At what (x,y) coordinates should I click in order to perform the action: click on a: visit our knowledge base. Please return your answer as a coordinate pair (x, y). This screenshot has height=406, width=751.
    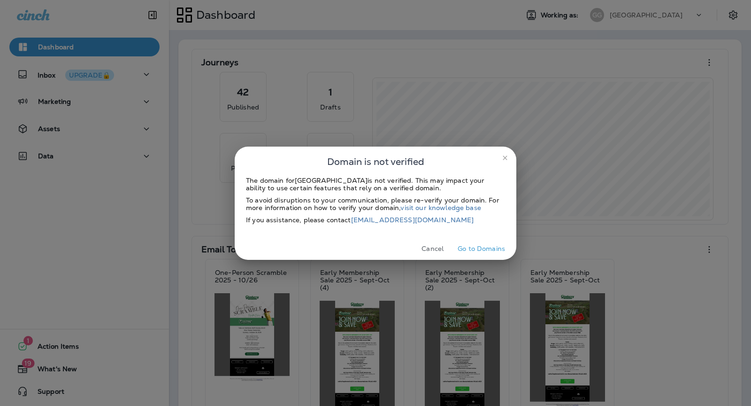
    Looking at the image, I should click on (440, 207).